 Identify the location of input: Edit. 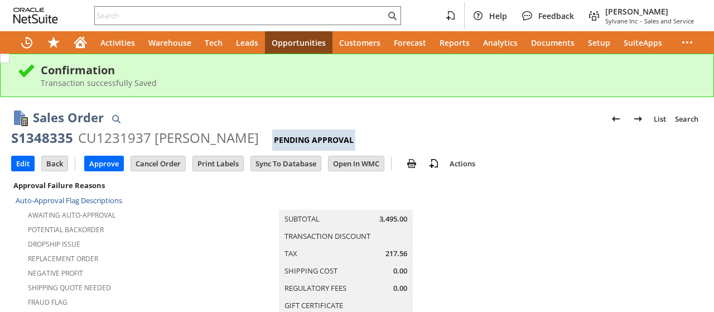
(23, 163).